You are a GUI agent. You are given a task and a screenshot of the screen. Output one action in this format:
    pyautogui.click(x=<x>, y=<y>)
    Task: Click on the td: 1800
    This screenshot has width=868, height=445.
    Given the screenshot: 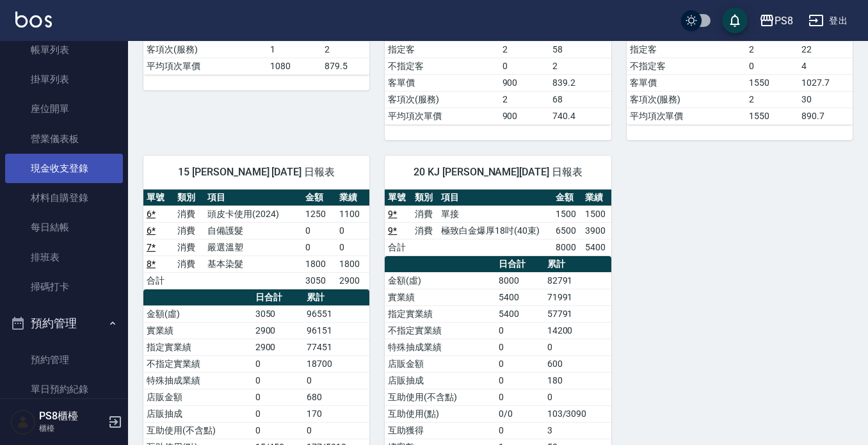 What is the action you would take?
    pyautogui.click(x=319, y=264)
    